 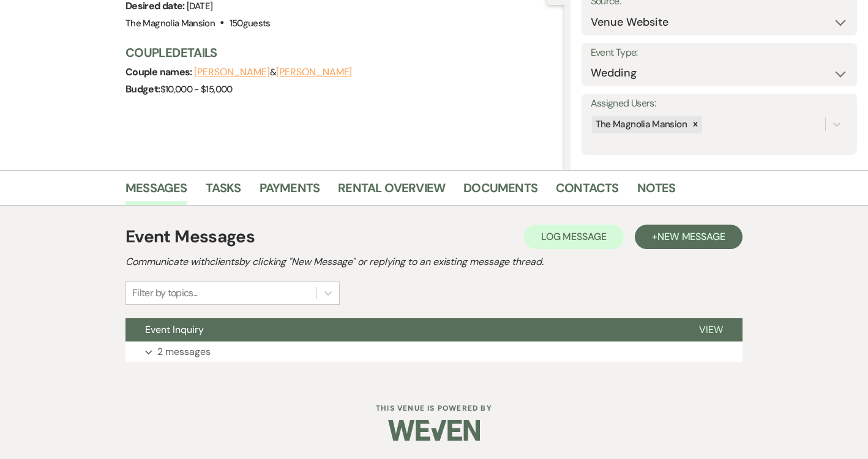 I want to click on button: +New Message, so click(x=689, y=237).